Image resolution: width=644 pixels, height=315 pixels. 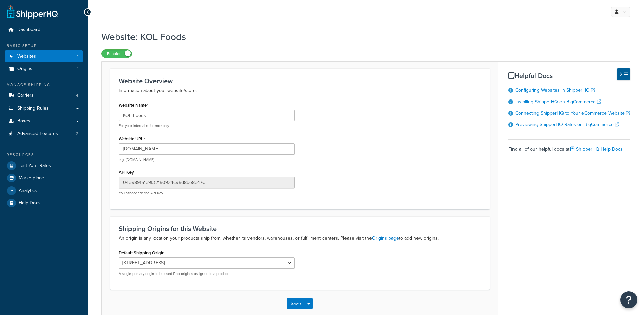 I want to click on h3: Helpful Docs, so click(x=569, y=75).